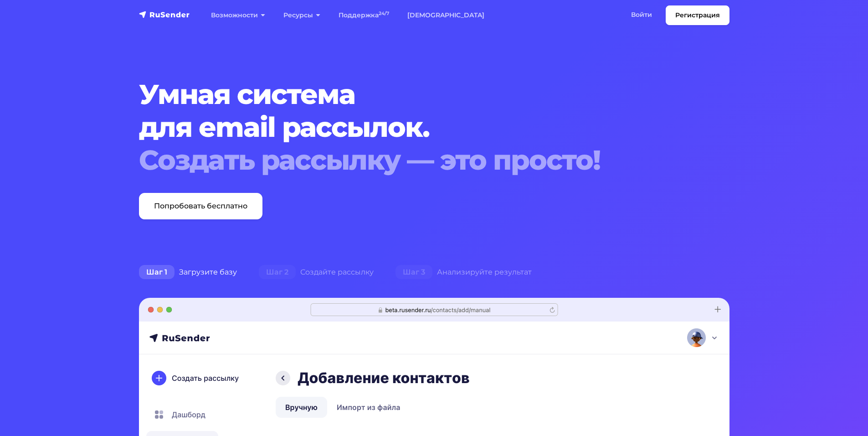 The image size is (868, 436). What do you see at coordinates (409, 160) in the screenshot?
I see `div: Создать рассылку — это просто!` at bounding box center [409, 160].